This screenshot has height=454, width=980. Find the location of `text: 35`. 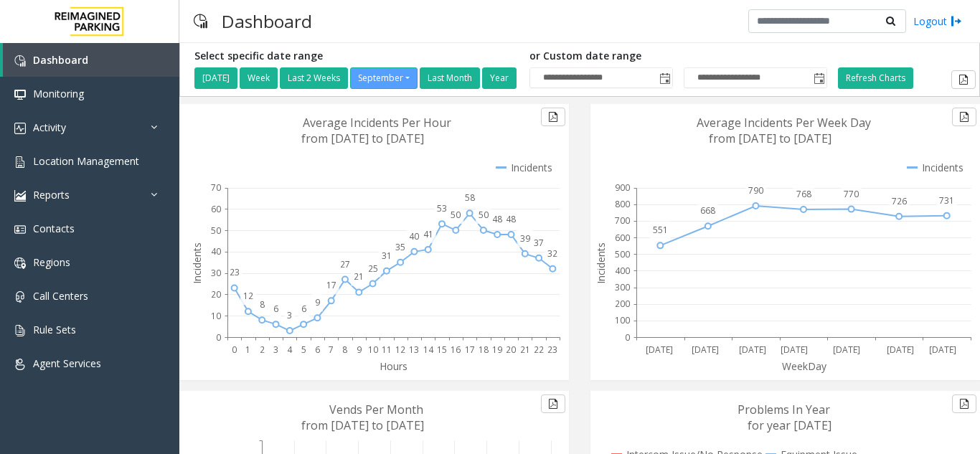

text: 35 is located at coordinates (400, 247).